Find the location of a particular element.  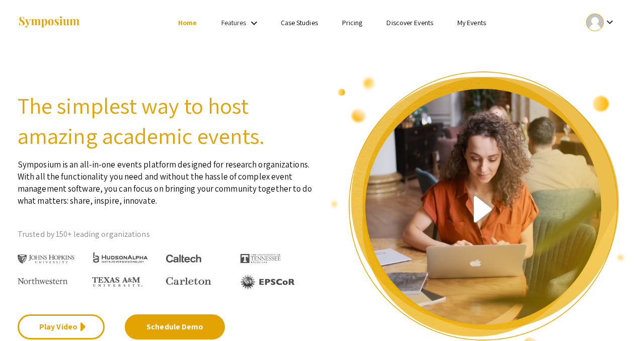

img: The University of Tennessee is located at coordinates (261, 259).